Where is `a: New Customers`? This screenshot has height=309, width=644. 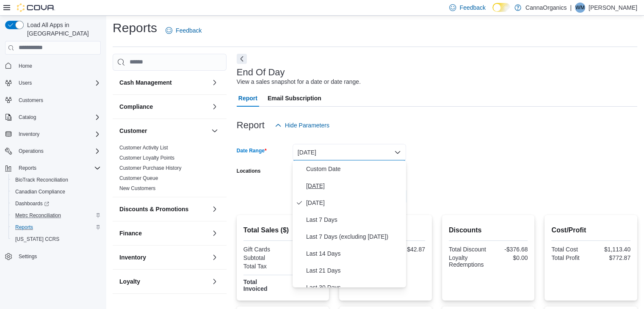
a: New Customers is located at coordinates (137, 189).